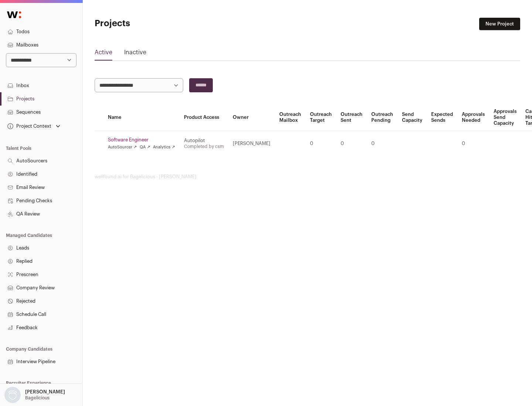 The height and width of the screenshot is (406, 532). What do you see at coordinates (204, 117) in the screenshot?
I see `th: Product Access` at bounding box center [204, 117].